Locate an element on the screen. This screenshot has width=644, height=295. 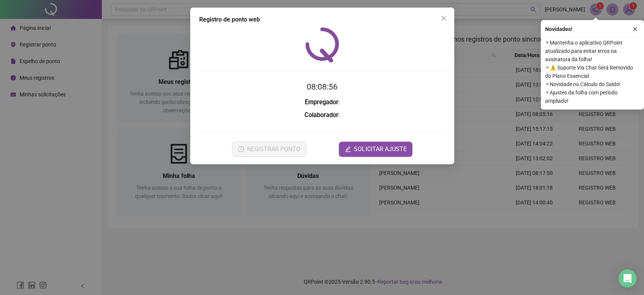
span: edit is located at coordinates (348, 149).